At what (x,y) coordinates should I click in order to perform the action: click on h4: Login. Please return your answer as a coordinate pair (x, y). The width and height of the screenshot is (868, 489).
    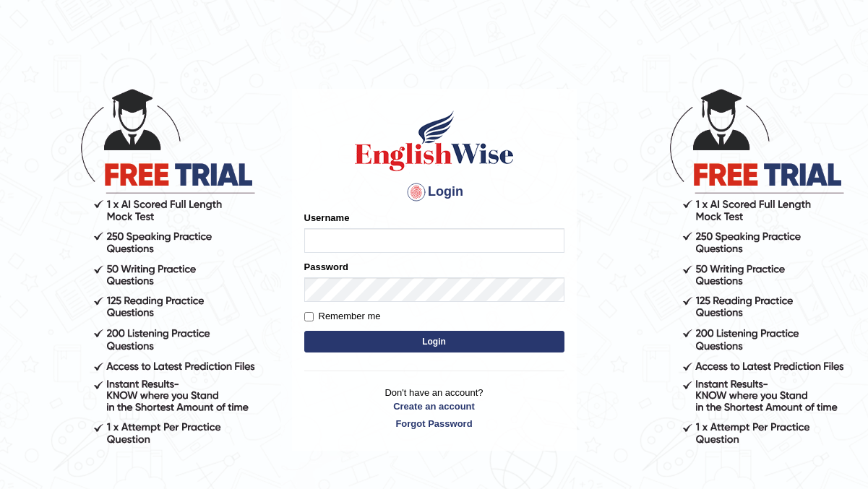
    Looking at the image, I should click on (434, 192).